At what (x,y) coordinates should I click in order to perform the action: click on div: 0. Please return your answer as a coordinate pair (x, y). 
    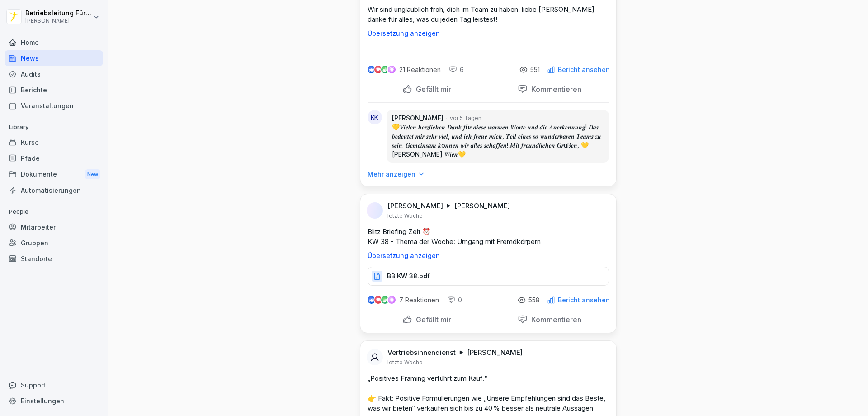
    Looking at the image, I should click on (454, 300).